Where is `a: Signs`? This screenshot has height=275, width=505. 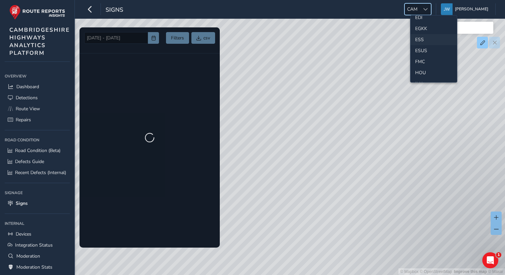 a: Signs is located at coordinates (37, 203).